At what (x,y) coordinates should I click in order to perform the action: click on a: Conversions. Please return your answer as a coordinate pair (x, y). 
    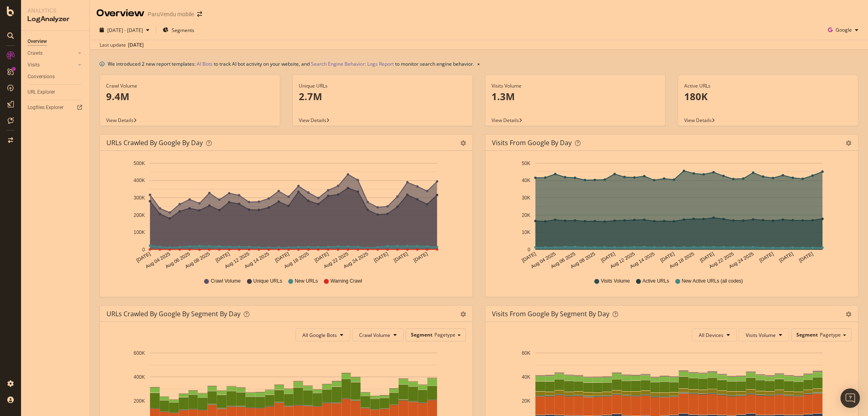
    Looking at the image, I should click on (55, 77).